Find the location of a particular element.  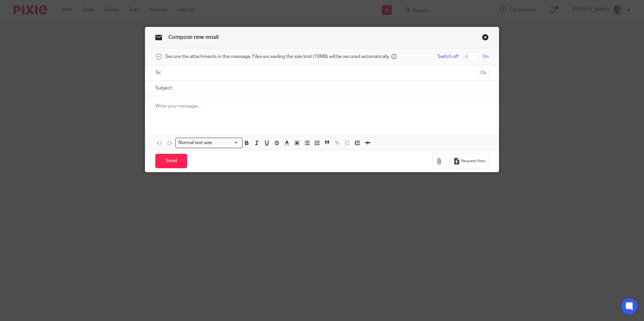

input: Search for option is located at coordinates (226, 143).